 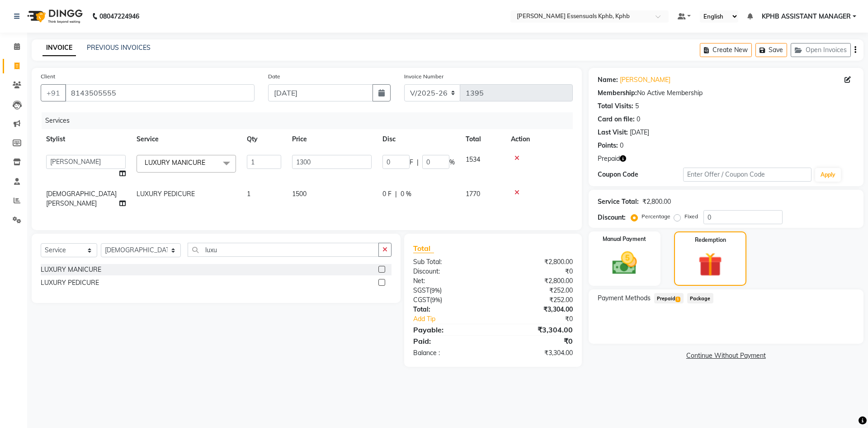 What do you see at coordinates (450, 352) in the screenshot?
I see `div: Balance :` at bounding box center [450, 352].